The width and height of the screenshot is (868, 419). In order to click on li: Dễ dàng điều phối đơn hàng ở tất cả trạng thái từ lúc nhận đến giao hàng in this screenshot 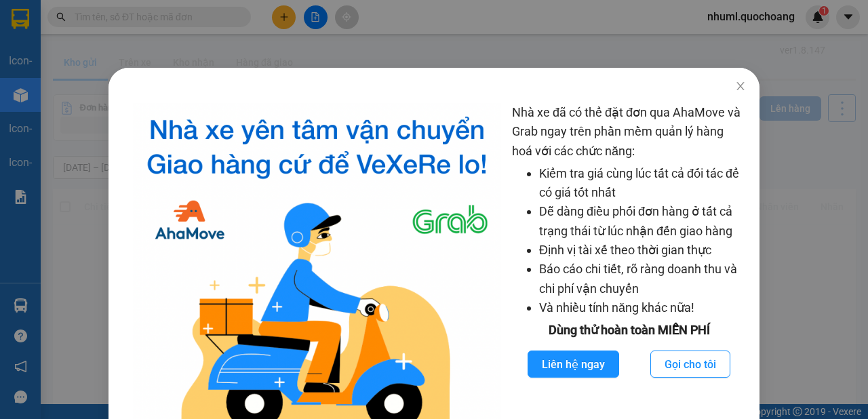, I will do `click(642, 221)`.